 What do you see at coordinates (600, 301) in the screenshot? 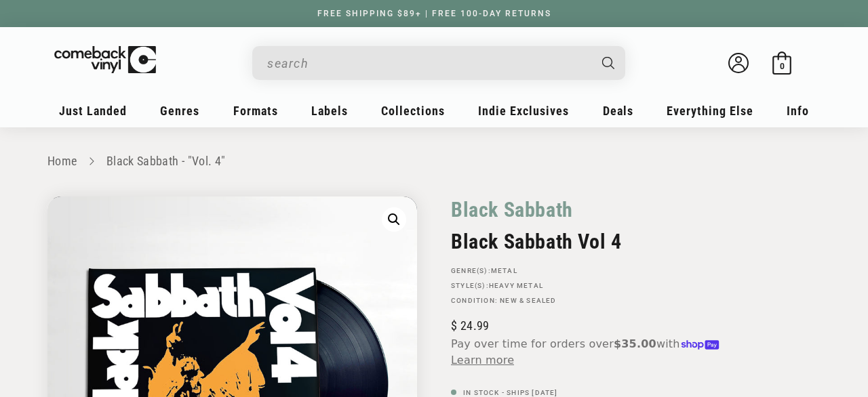
I see `p: Condition: New & Sealed` at bounding box center [600, 301].